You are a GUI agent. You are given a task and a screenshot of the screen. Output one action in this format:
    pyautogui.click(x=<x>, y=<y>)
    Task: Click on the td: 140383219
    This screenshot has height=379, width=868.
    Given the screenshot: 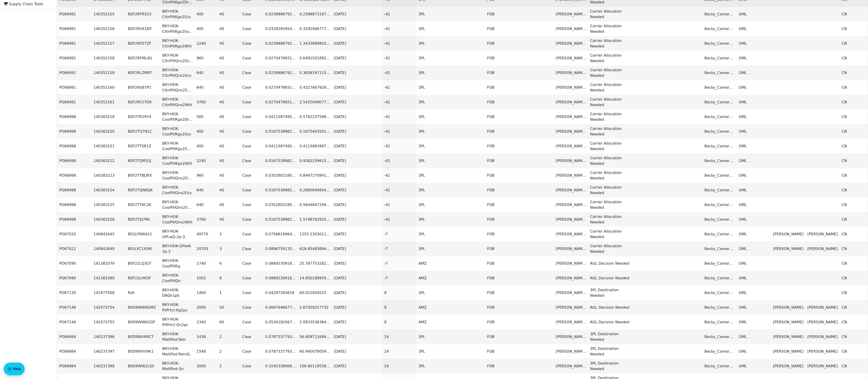 What is the action you would take?
    pyautogui.click(x=109, y=117)
    